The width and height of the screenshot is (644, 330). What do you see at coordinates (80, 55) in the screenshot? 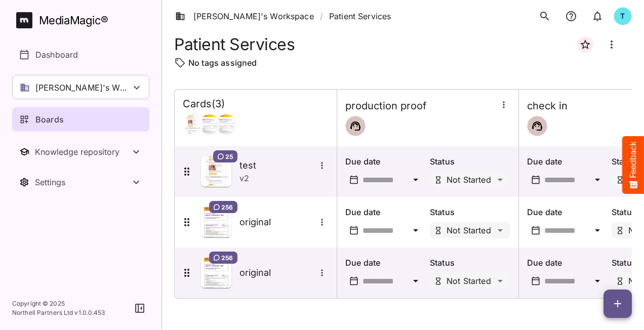
I see `a: Dashboard` at bounding box center [80, 55].